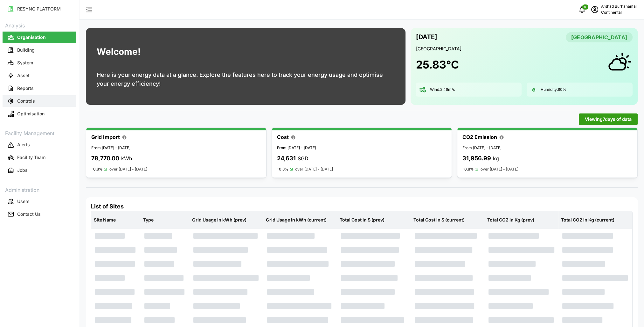  I want to click on h4: List of Sites, so click(361, 206).